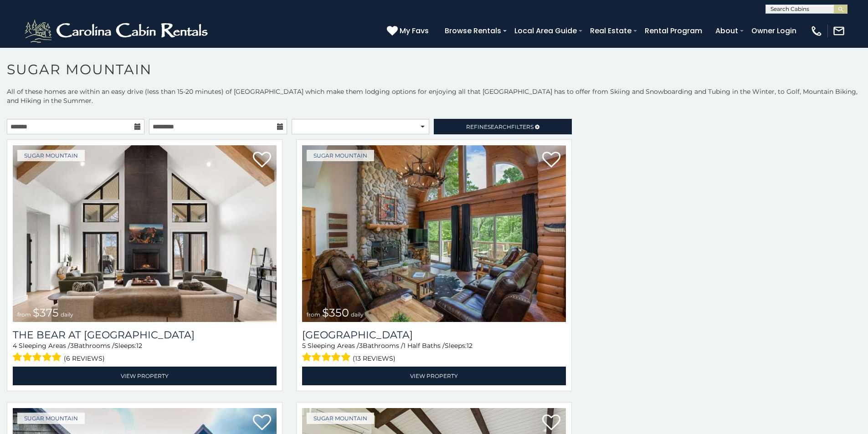 Image resolution: width=868 pixels, height=434 pixels. I want to click on span: My Favs, so click(414, 30).